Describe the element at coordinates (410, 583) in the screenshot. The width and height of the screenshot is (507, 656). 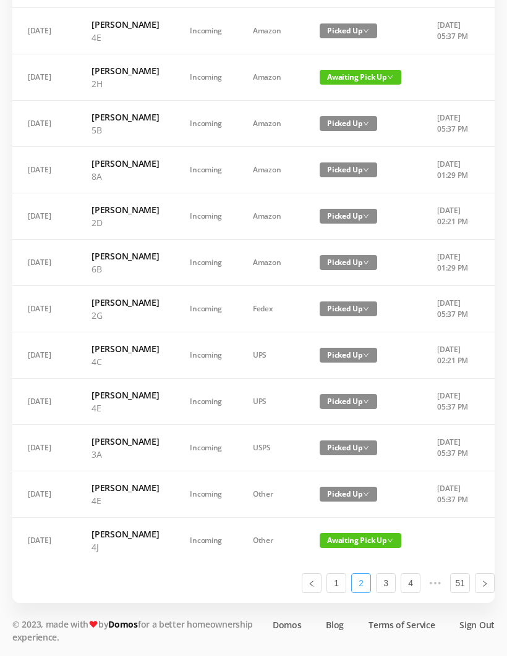
I see `li: 4` at that location.